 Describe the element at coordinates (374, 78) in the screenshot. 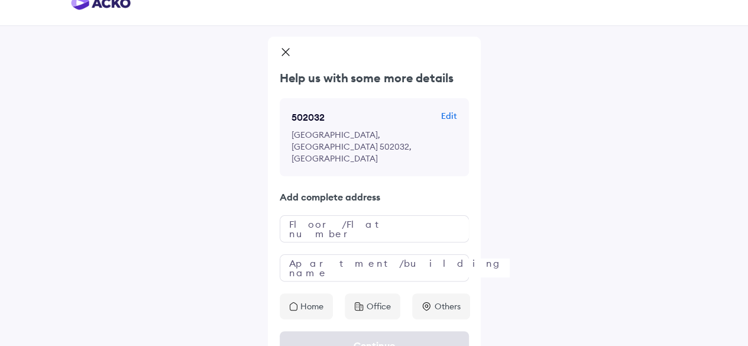

I see `p: Help us with some more details` at that location.